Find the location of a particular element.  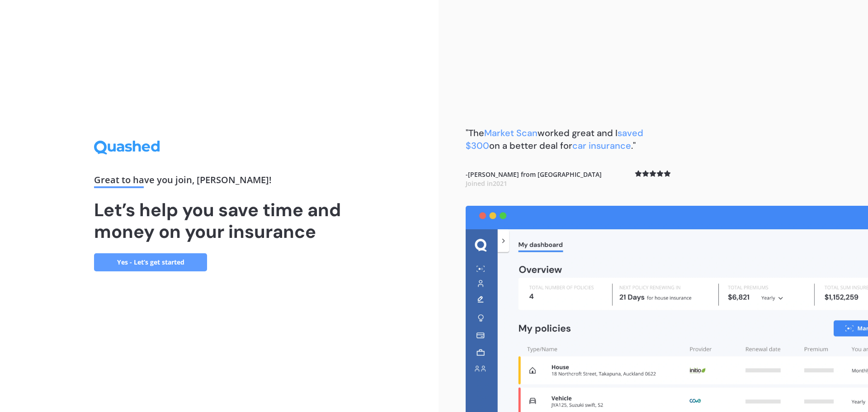

b: "The worked great and I on a better deal for ." is located at coordinates (555, 139).